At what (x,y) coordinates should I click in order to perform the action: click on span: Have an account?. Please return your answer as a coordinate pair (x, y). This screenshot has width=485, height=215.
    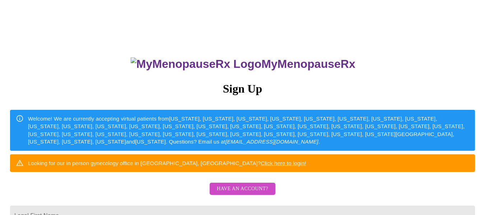
    Looking at the image, I should click on (243, 189).